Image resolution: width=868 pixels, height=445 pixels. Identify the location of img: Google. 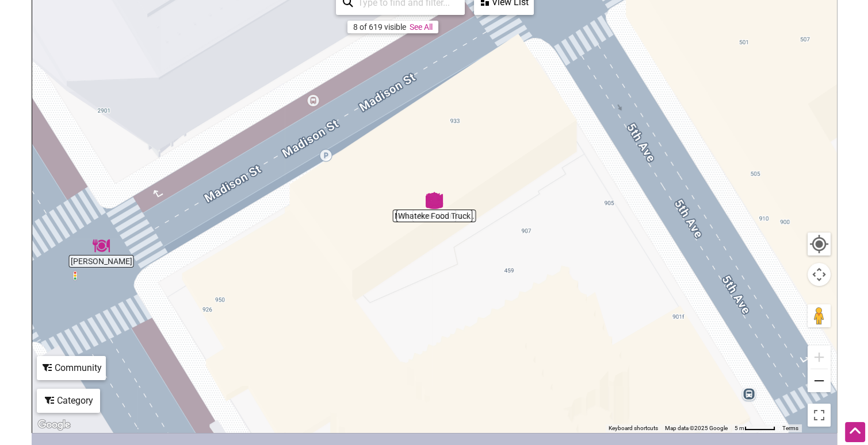
(54, 425).